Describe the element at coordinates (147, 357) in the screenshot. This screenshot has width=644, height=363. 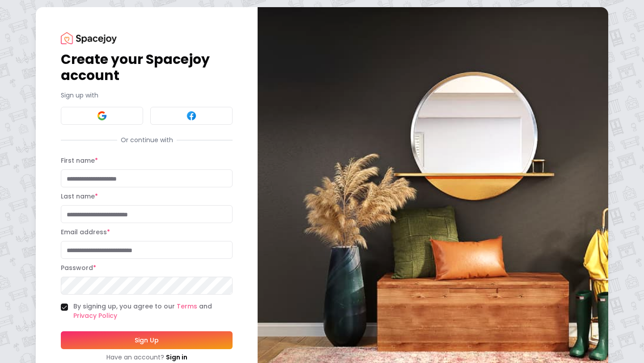
I see `div: Have an account?` at that location.